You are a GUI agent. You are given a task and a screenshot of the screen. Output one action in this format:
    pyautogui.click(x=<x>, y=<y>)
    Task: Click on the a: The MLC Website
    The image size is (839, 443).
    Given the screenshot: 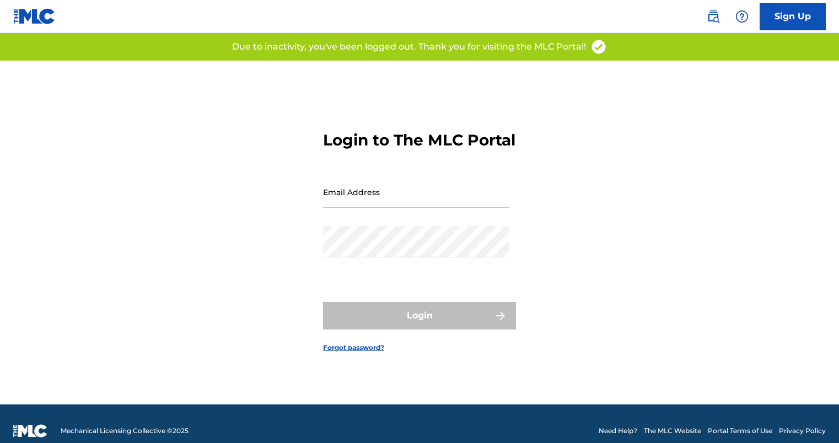 What is the action you would take?
    pyautogui.click(x=672, y=431)
    